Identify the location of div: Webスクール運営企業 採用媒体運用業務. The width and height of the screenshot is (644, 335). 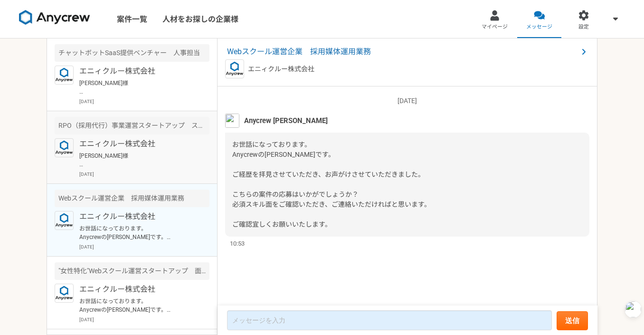
(132, 198).